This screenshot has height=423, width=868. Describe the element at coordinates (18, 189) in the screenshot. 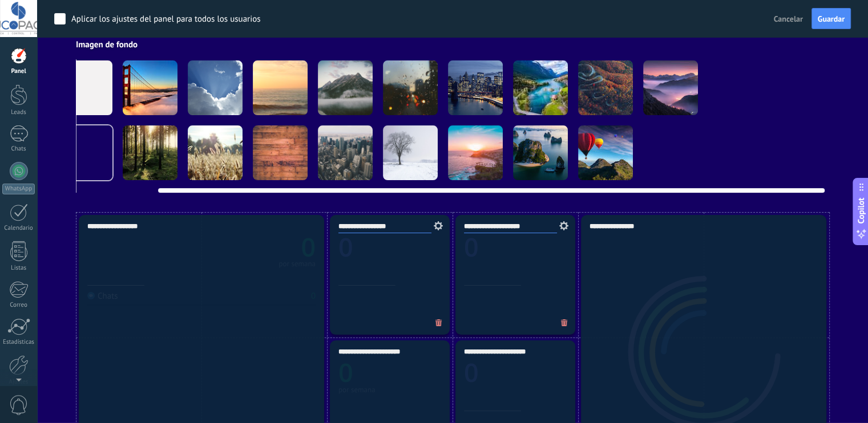

I see `div: WhatsApp` at that location.